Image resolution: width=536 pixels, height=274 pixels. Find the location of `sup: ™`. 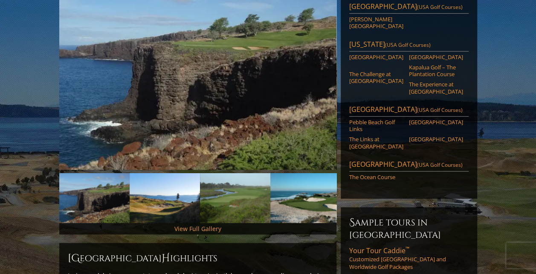

sup: ™ is located at coordinates (407, 249).